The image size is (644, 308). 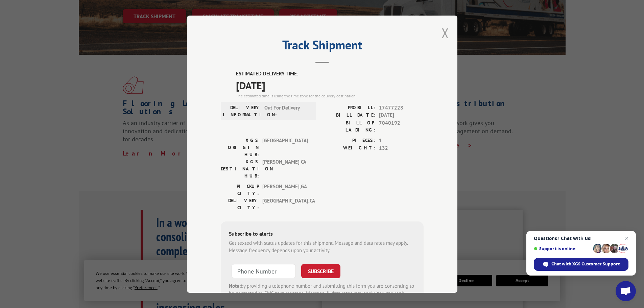 I want to click on span: 7040192, so click(x=401, y=126).